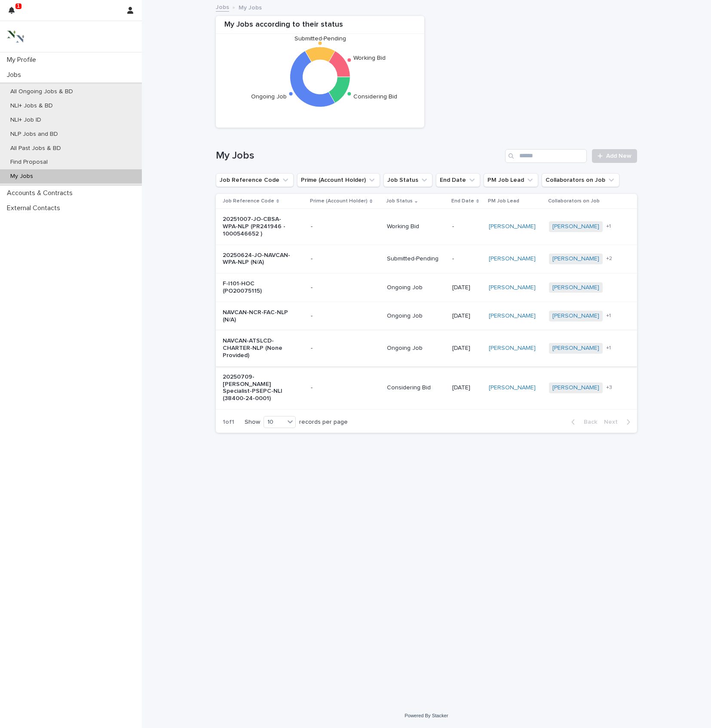  I want to click on a: Powered By Stacker, so click(426, 716).